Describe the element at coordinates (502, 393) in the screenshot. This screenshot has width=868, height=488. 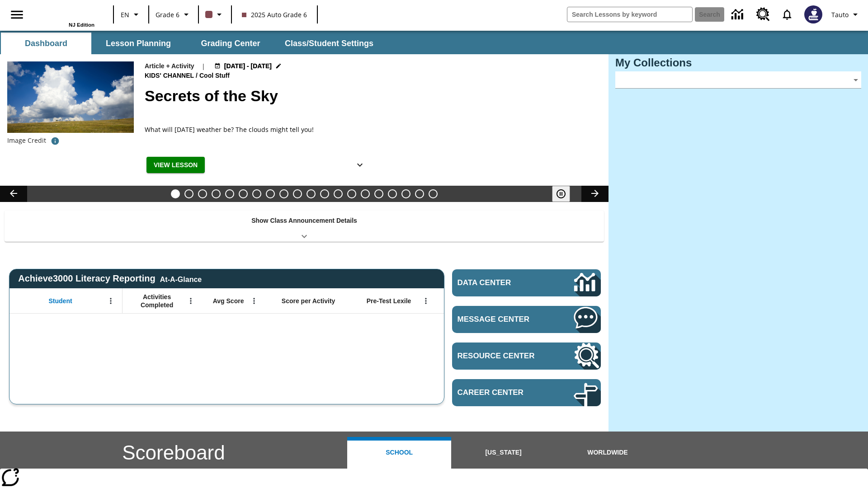
I see `span: Career Center` at that location.